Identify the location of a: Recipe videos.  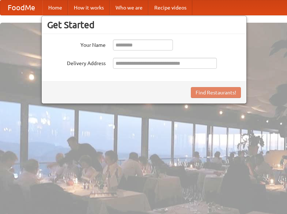
(170, 8).